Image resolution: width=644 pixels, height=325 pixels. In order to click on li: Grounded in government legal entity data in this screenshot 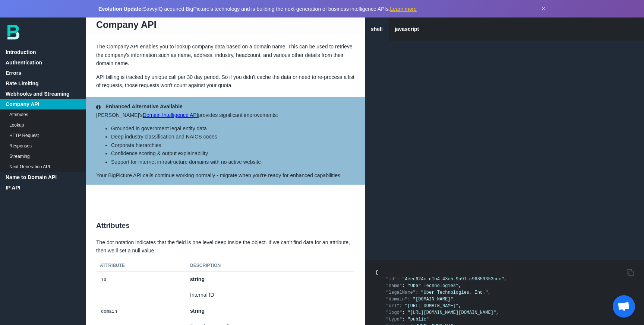, I will do `click(233, 129)`.